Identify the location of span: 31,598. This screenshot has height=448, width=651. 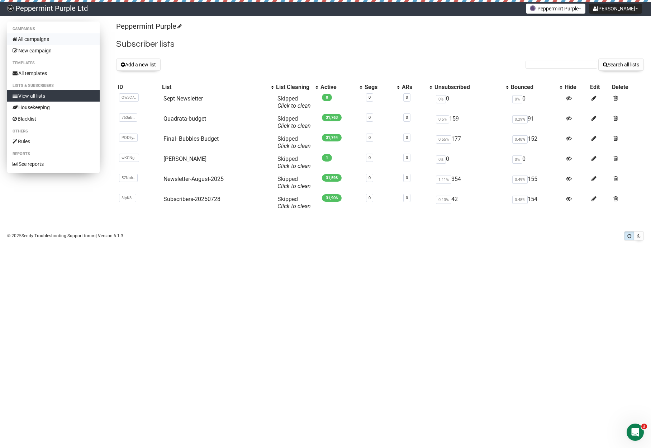
(332, 178).